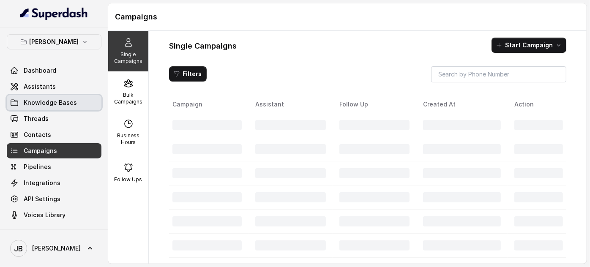  What do you see at coordinates (128, 180) in the screenshot?
I see `p: Follow Ups` at bounding box center [128, 180].